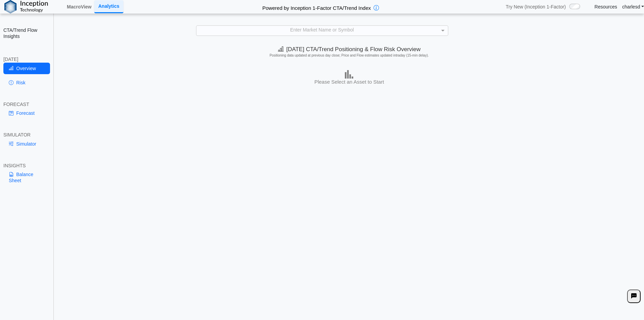  Describe the element at coordinates (79, 6) in the screenshot. I see `a: MacroView` at that location.